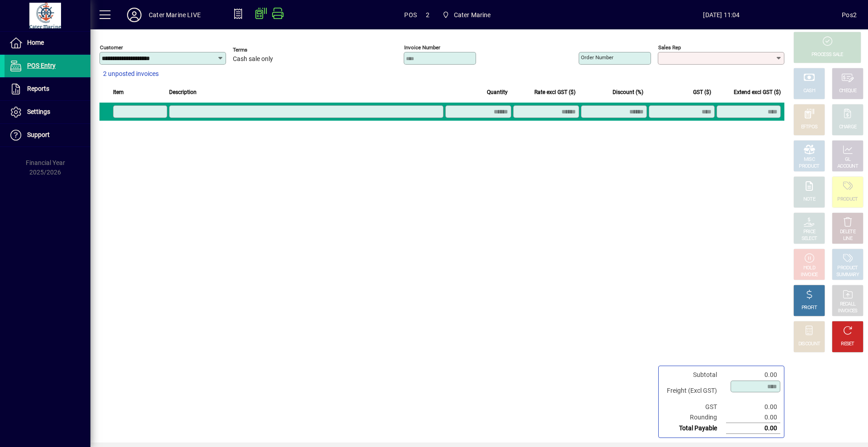 Image resolution: width=868 pixels, height=447 pixels. What do you see at coordinates (670, 47) in the screenshot?
I see `mat-label: Sales rep` at bounding box center [670, 47].